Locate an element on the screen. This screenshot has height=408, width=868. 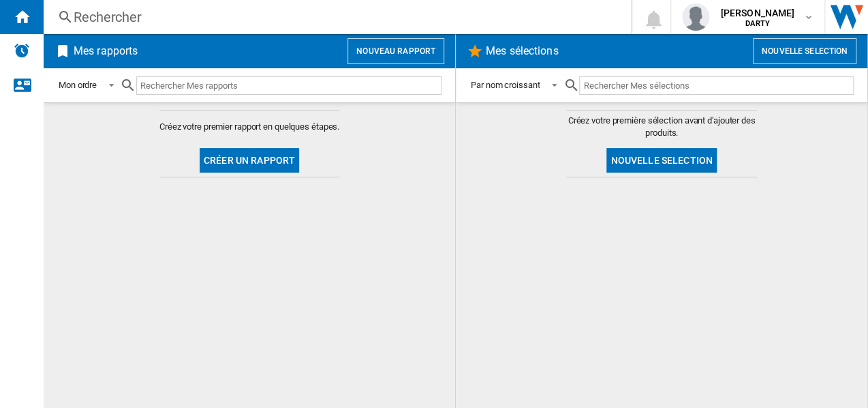
input: Rechercher Mes rapports is located at coordinates (289, 85).